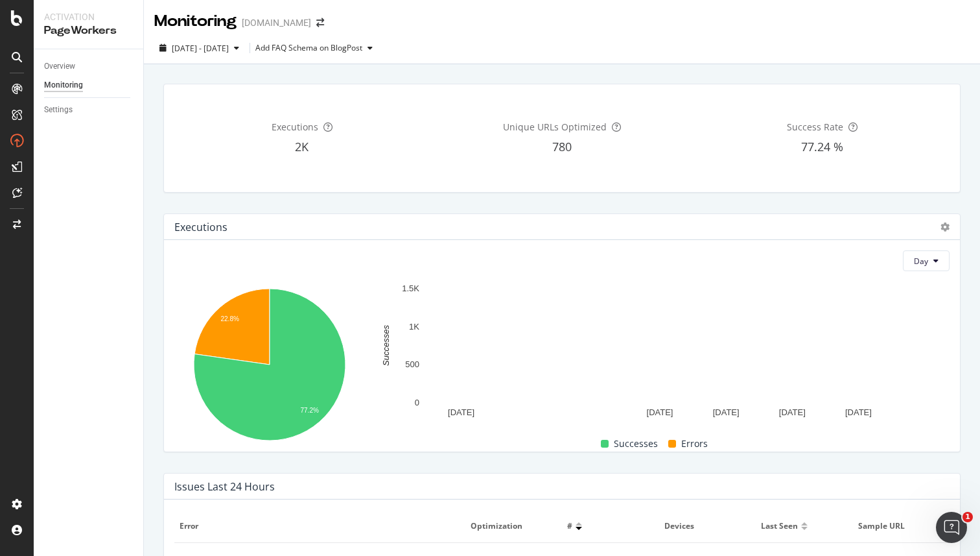  What do you see at coordinates (88, 66) in the screenshot?
I see `a: Overview` at bounding box center [88, 66].